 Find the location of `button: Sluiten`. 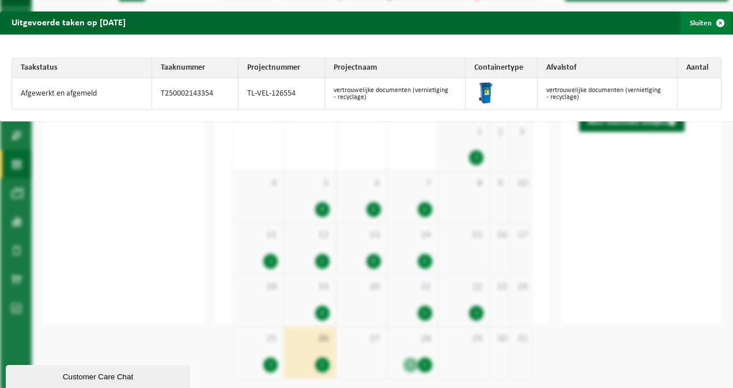

button: Sluiten is located at coordinates (706, 23).